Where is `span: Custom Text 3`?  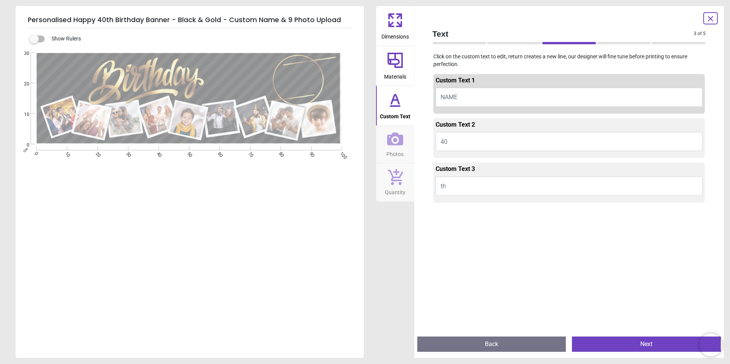
span: Custom Text 3 is located at coordinates (455, 169).